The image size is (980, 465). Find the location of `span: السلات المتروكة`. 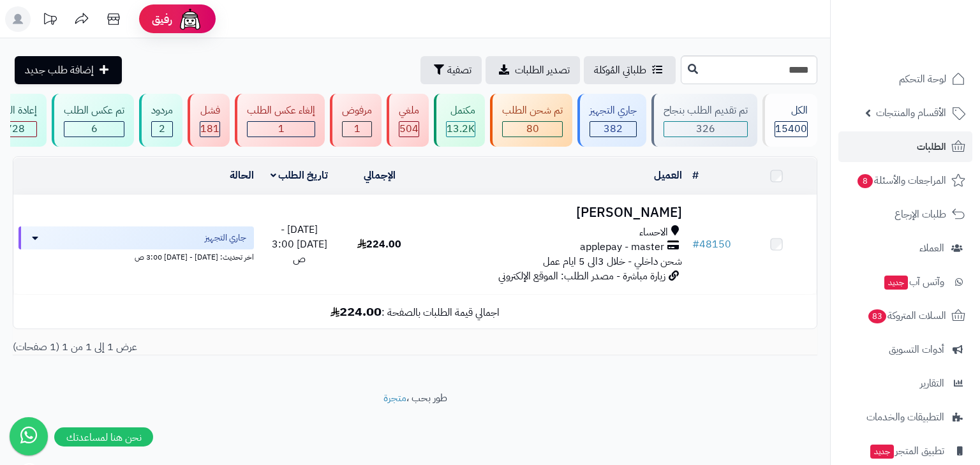

span: السلات المتروكة is located at coordinates (907, 316).